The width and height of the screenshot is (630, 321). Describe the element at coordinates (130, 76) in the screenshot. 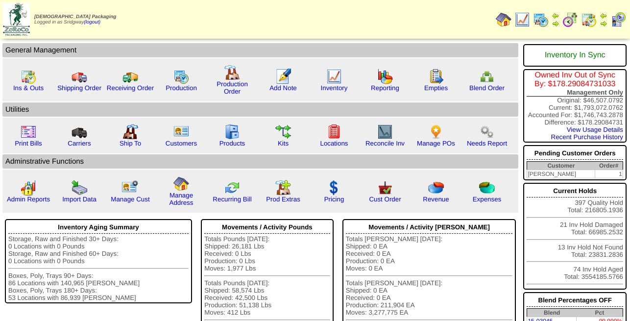

I see `img: truck2.gif` at that location.